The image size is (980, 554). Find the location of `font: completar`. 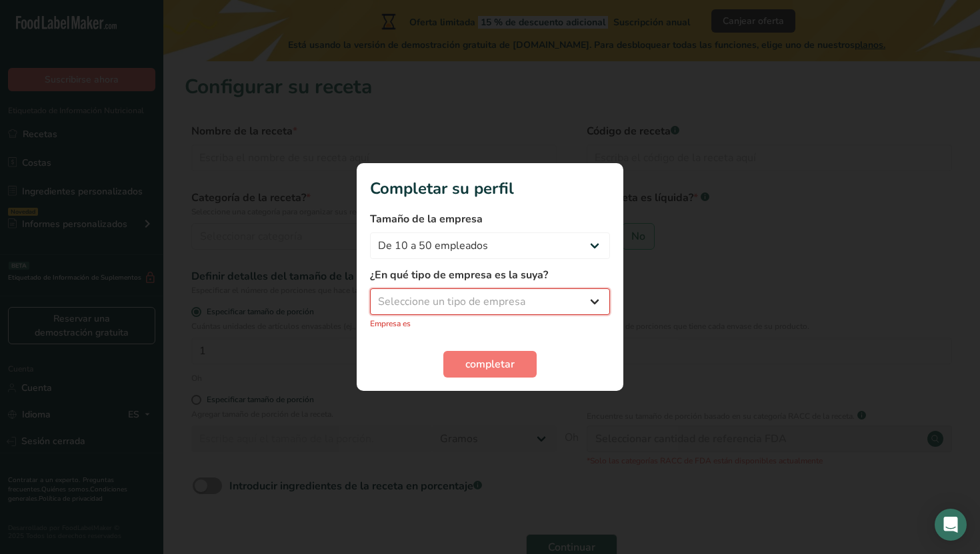

font: completar is located at coordinates (490, 364).